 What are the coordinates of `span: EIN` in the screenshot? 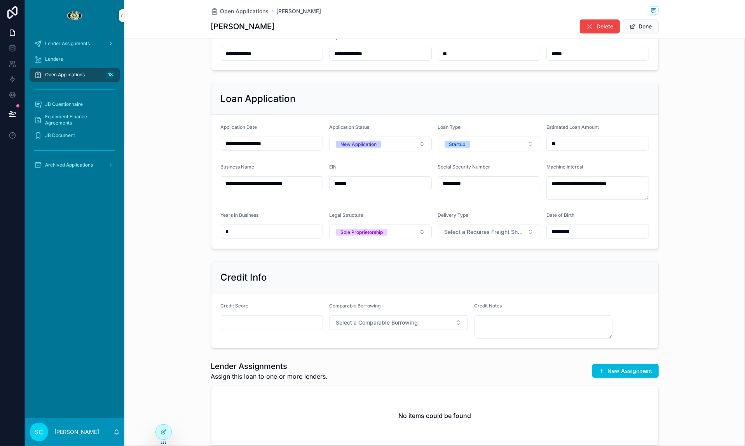 It's located at (333, 166).